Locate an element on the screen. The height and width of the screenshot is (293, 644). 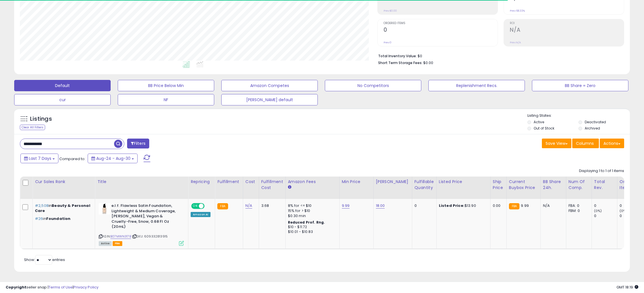
div: Num of Comp. is located at coordinates (578, 185).